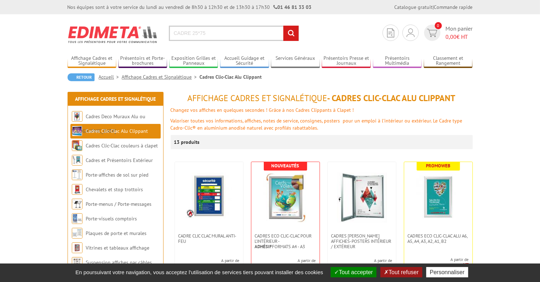 The width and height of the screenshot is (540, 282). Describe the element at coordinates (119, 160) in the screenshot. I see `a: Cadres et Présentoirs Extérieur` at that location.